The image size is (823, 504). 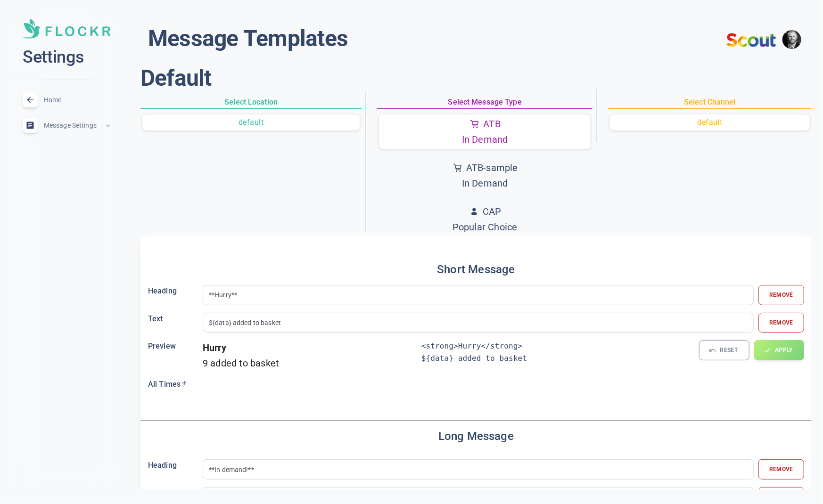 I want to click on h4: Long Message, so click(x=476, y=436).